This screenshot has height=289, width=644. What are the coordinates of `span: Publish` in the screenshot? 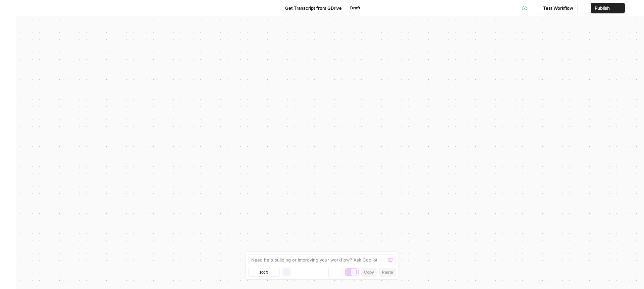 It's located at (602, 8).